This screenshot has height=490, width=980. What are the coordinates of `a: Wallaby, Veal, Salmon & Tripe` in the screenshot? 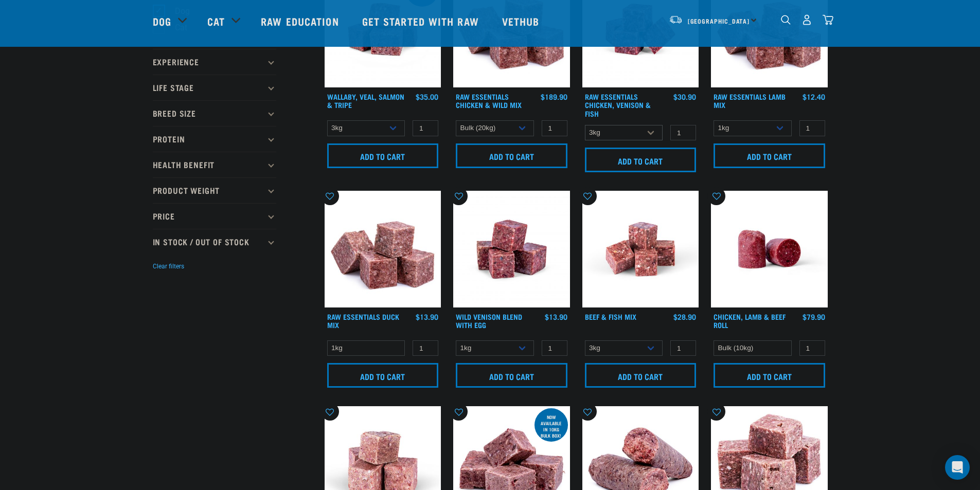 It's located at (366, 100).